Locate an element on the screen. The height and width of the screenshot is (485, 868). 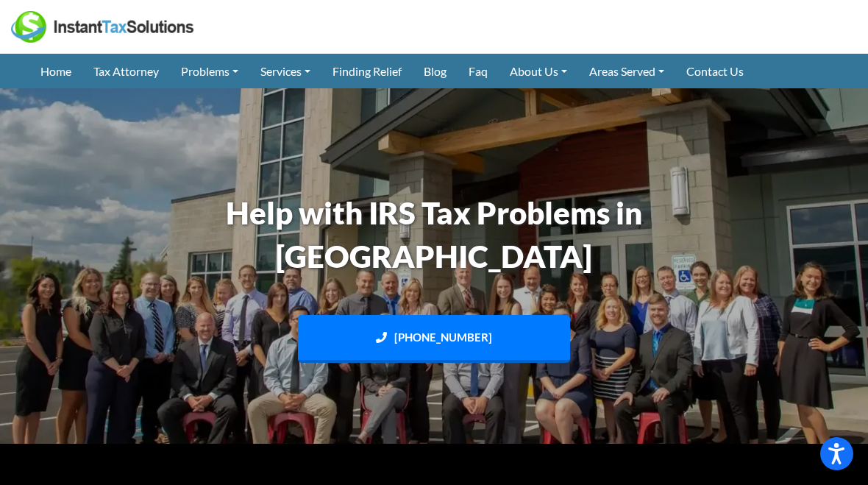
a: Instant Tax Solutions Logo is located at coordinates (103, 25).